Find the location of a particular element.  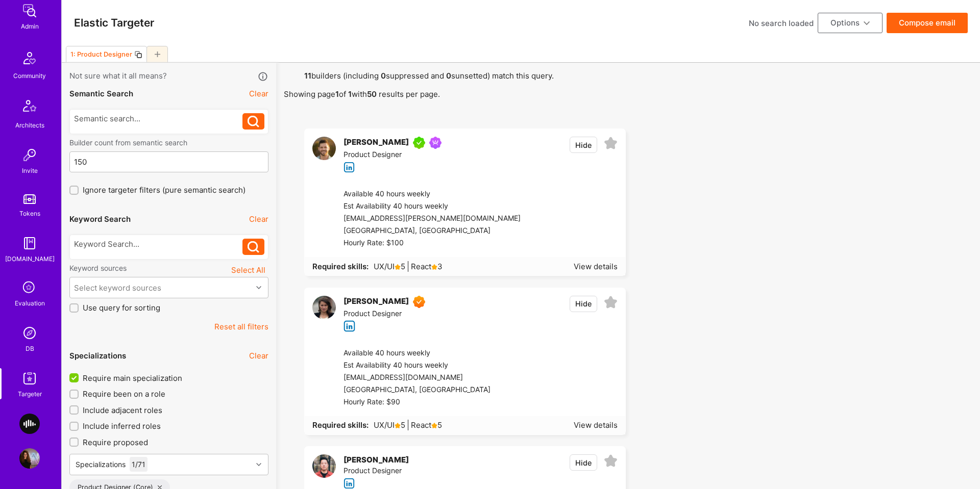

div: Tokens is located at coordinates (30, 213).